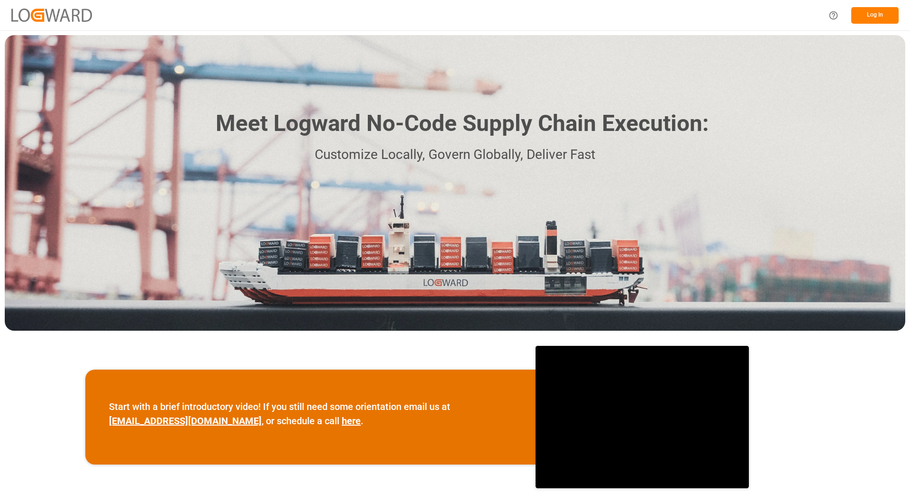  Describe the element at coordinates (311, 413) in the screenshot. I see `p: Start with a brief introductory video! If you still need some orientation email us at , or schedu...` at that location.